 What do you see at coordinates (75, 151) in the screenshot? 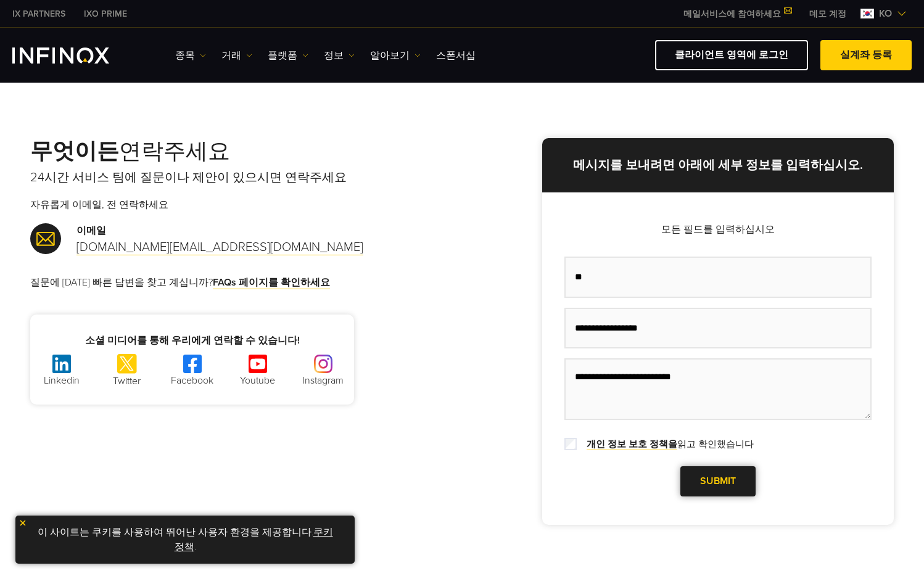
I see `strong: 무엇이든` at bounding box center [75, 151].